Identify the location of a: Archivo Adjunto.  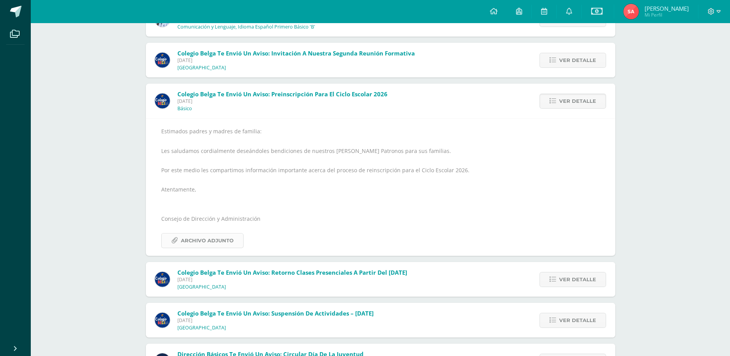
(203, 240).